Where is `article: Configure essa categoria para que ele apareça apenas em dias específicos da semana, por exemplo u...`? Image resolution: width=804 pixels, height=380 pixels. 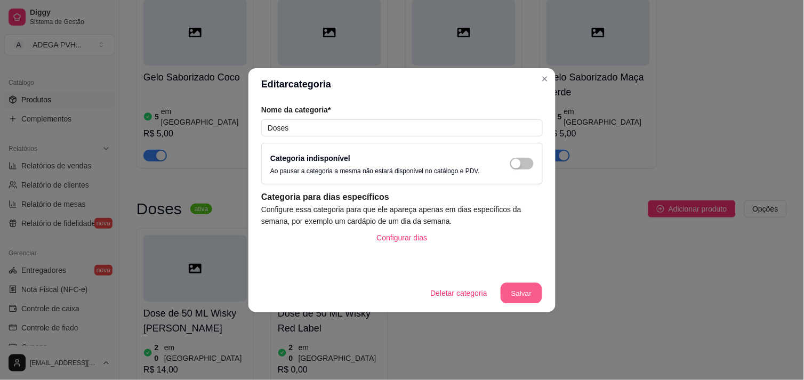
article: Configure essa categoria para que ele apareça apenas em dias específicos da semana, por exemplo u... is located at coordinates (402, 215).